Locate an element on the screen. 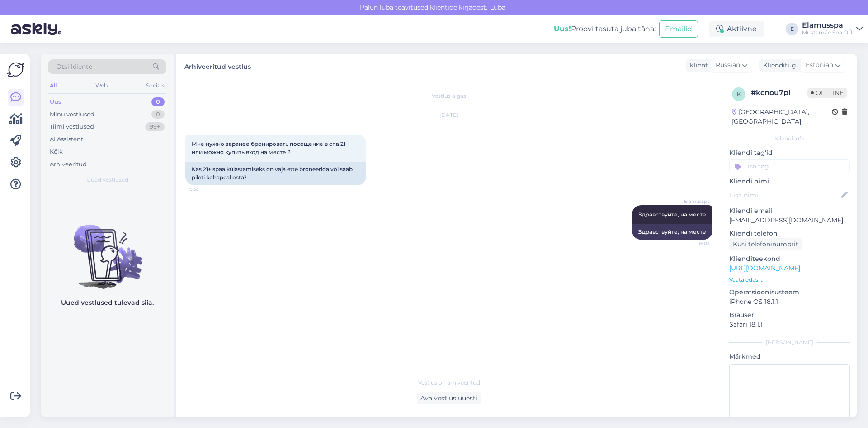 Image resolution: width=868 pixels, height=428 pixels. span: 16:03 is located at coordinates (693, 243).